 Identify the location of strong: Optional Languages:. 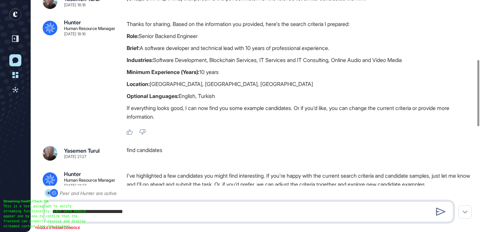
(153, 96).